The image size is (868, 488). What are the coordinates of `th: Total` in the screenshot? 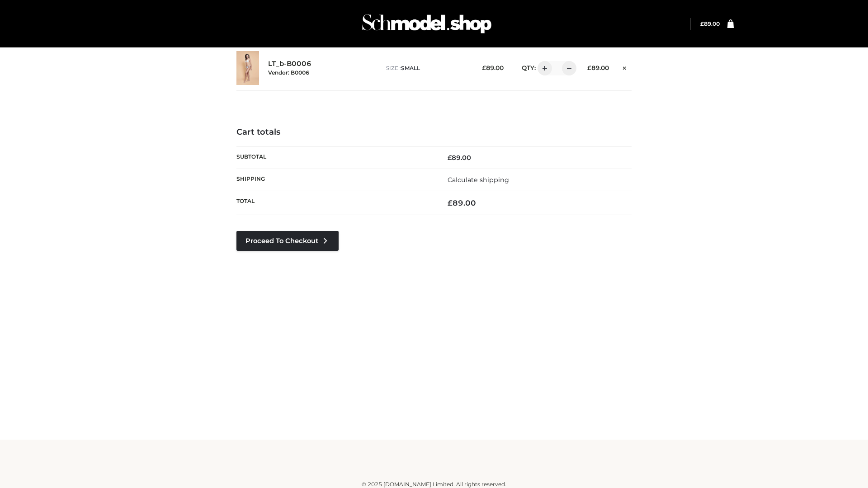 It's located at (335, 203).